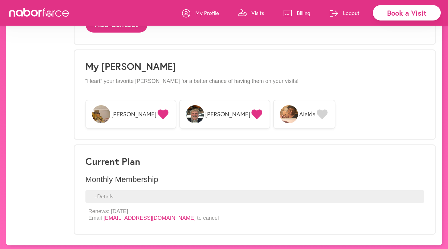 Image resolution: width=448 pixels, height=249 pixels. What do you see at coordinates (289, 114) in the screenshot?
I see `img: K6gKoe8pR0aEWkoWOJTI` at bounding box center [289, 114].